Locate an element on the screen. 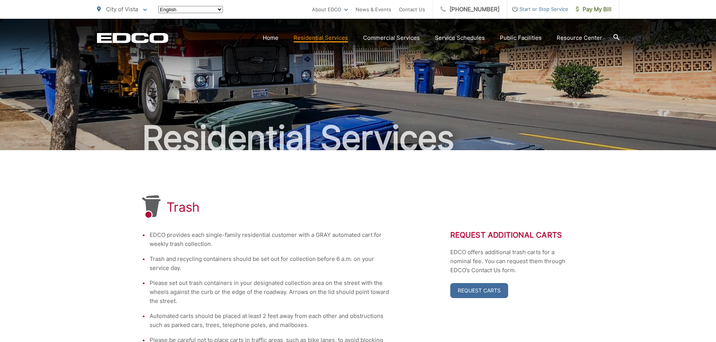 The width and height of the screenshot is (716, 342). a: News & Events is located at coordinates (373, 9).